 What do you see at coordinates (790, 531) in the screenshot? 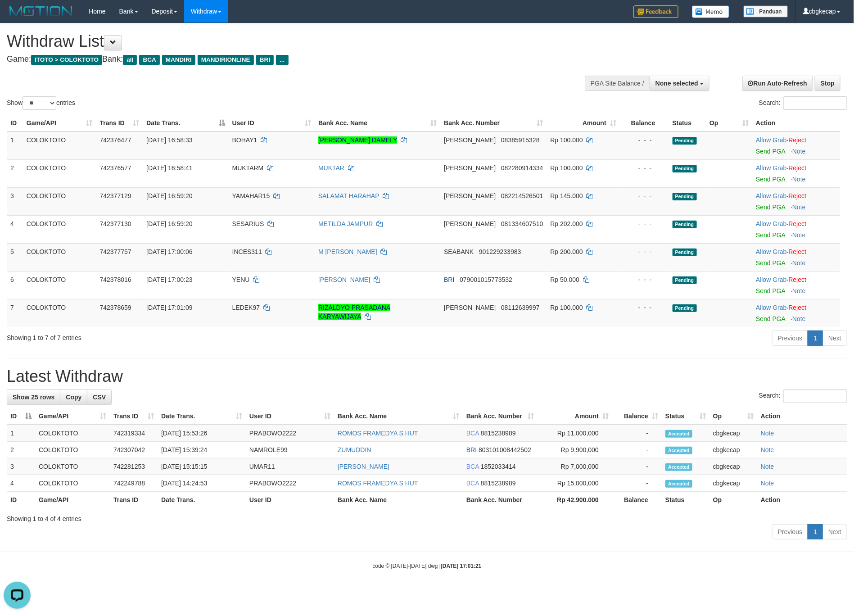
I see `a: Previous` at bounding box center [790, 531].